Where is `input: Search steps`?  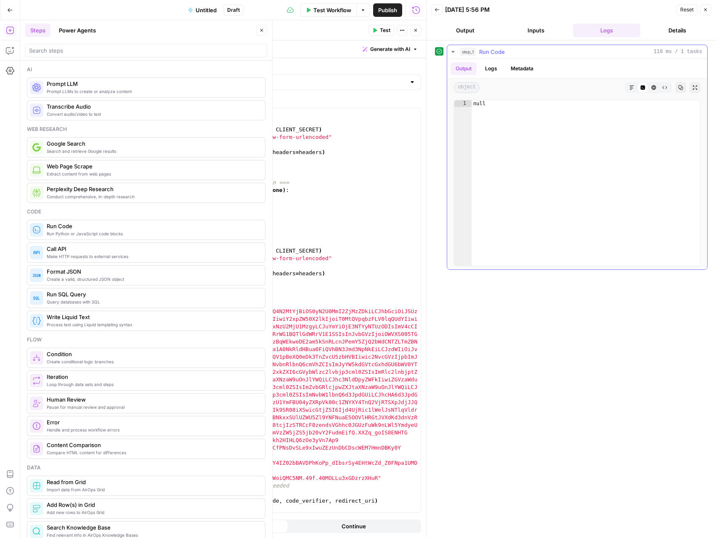 input: Search steps is located at coordinates (146, 50).